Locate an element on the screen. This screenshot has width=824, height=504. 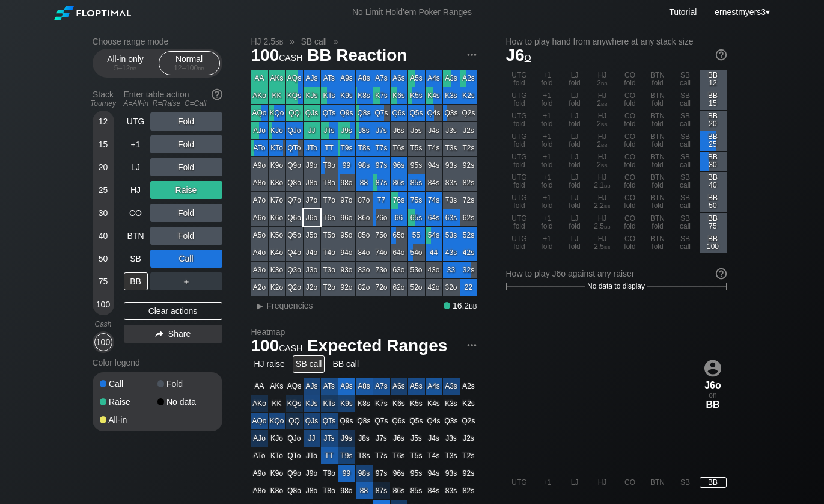
div: BB 25 is located at coordinates (712, 141).